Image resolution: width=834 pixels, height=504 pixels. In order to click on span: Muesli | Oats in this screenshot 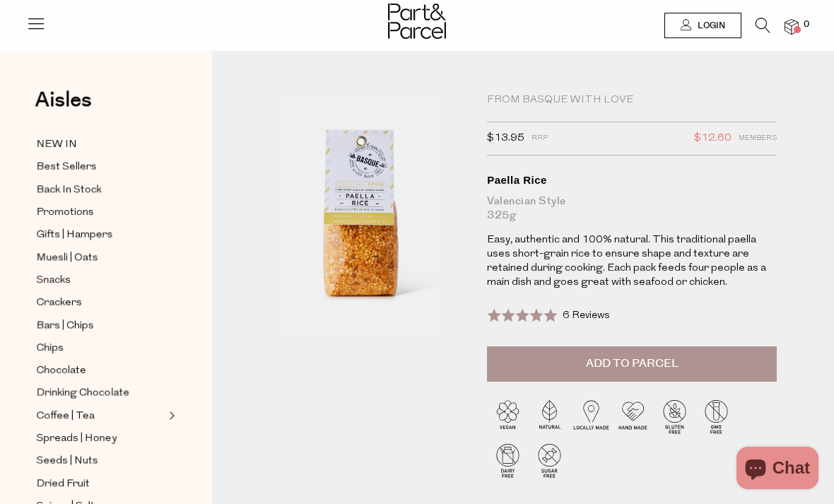, I will do `click(67, 258)`.